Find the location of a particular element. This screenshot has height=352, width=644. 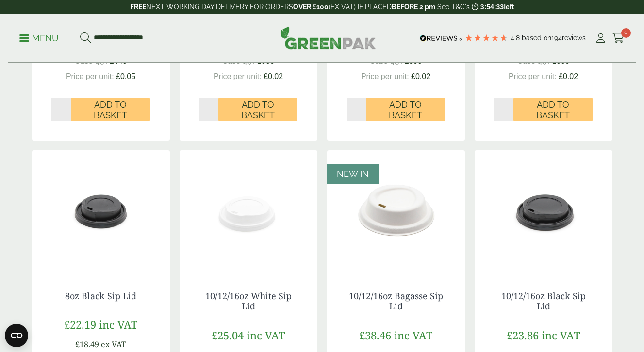

span: Based on is located at coordinates (537, 38).